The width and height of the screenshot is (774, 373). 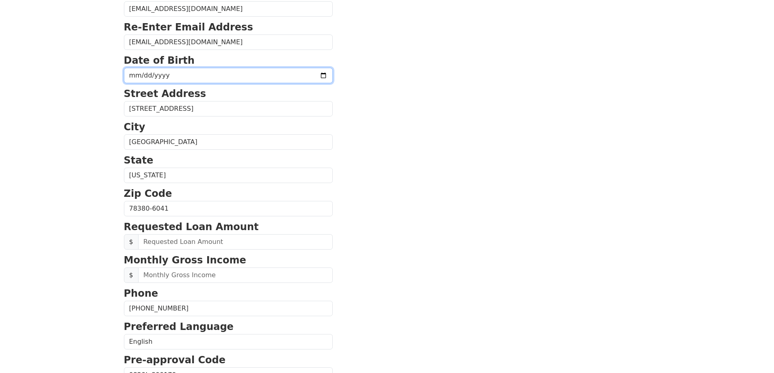 What do you see at coordinates (141, 294) in the screenshot?
I see `strong: Phone` at bounding box center [141, 294].